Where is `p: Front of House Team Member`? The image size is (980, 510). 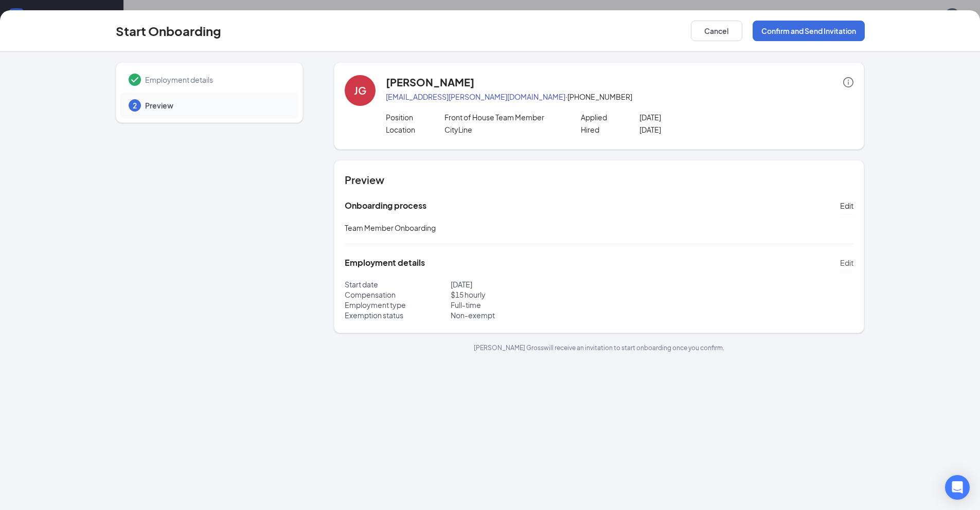
p: Front of House Team Member is located at coordinates (502, 117).